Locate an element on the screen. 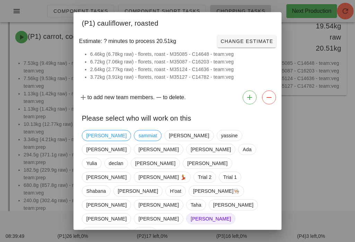 Image resolution: width=355 pixels, height=242 pixels. span: Trial 1 is located at coordinates (230, 177).